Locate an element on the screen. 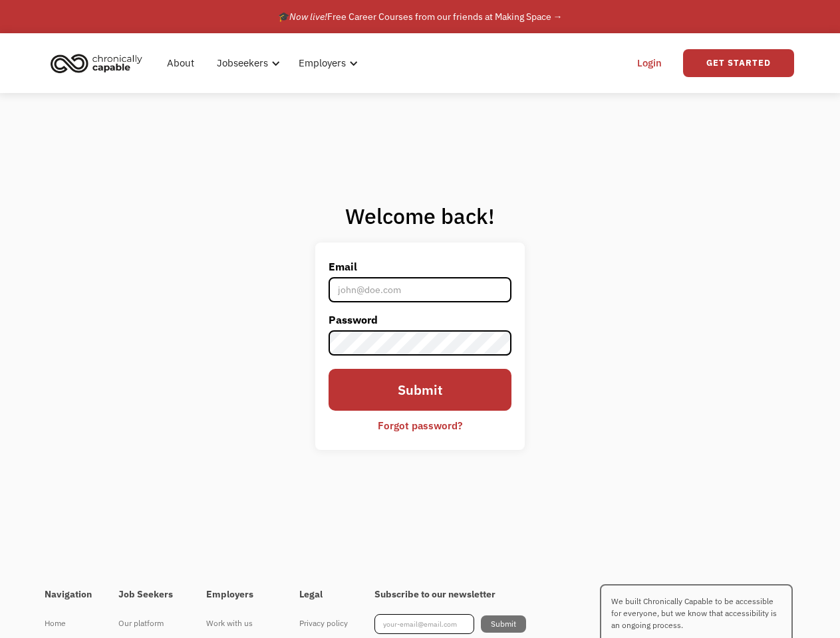 The width and height of the screenshot is (840, 638). img: Chronically Capable logo is located at coordinates (96, 63).